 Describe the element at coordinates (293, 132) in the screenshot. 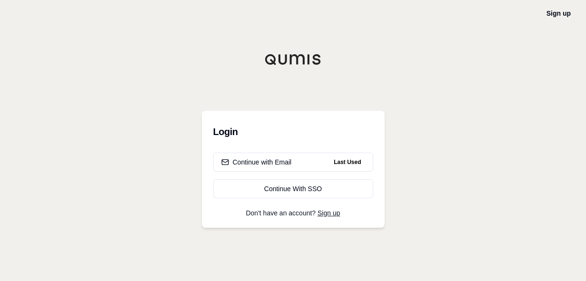

I see `h3: Login` at that location.